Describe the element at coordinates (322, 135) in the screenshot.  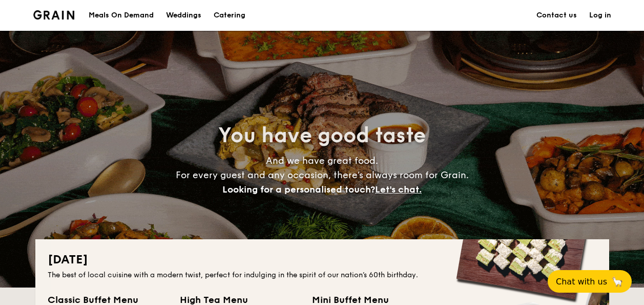
I see `span: You have good taste` at that location.